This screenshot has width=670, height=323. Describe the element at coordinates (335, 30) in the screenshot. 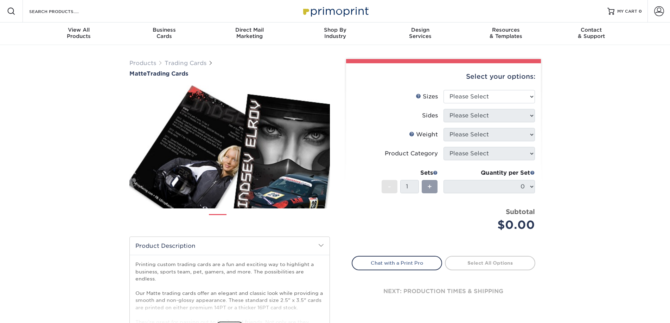

I see `span: Shop By` at that location.